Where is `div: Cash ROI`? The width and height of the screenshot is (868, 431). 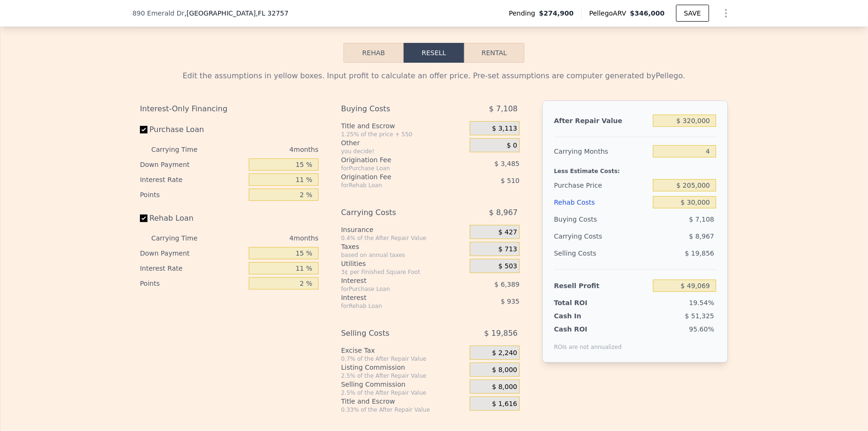 div: Cash ROI is located at coordinates (588, 329).